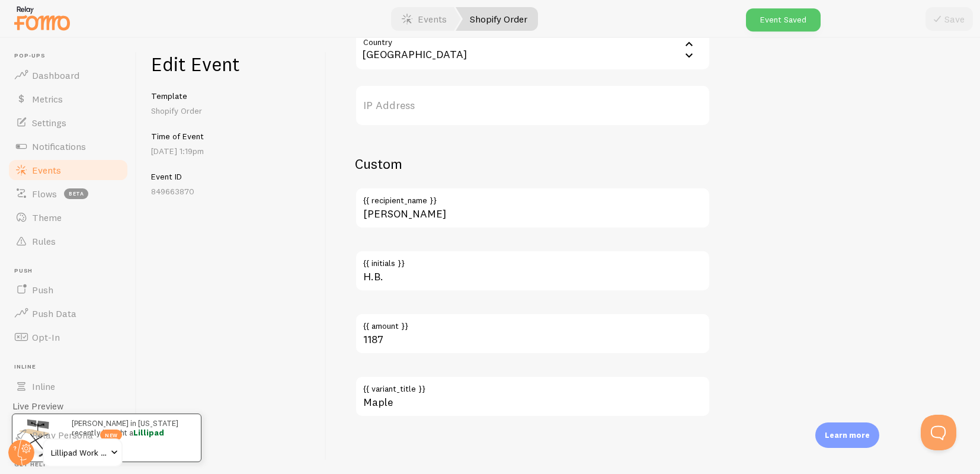 The height and width of the screenshot is (474, 980). Describe the element at coordinates (68, 337) in the screenshot. I see `a: Opt-In` at that location.